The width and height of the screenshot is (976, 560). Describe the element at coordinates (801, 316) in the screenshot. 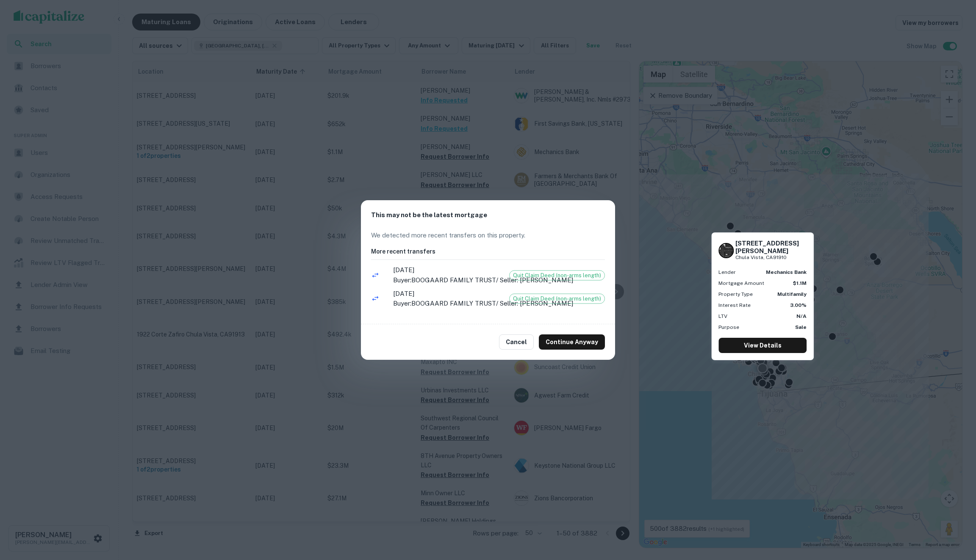

I see `strong: N/A` at that location.